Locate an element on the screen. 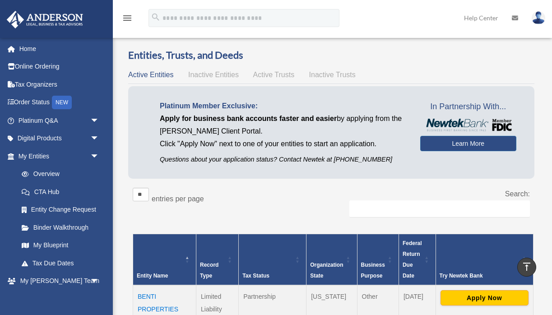 This screenshot has width=552, height=315. a: My Entitiesarrow_drop_down is located at coordinates (57, 156).